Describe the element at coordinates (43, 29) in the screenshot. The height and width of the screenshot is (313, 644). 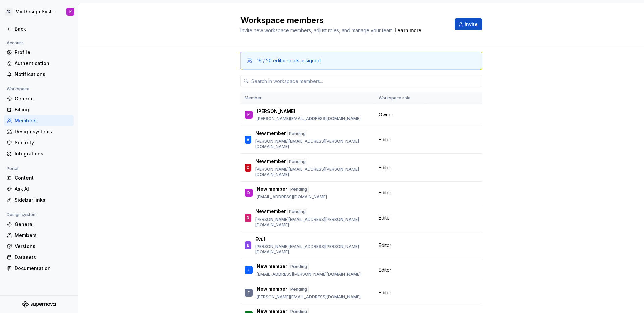
I see `div: Back` at that location.